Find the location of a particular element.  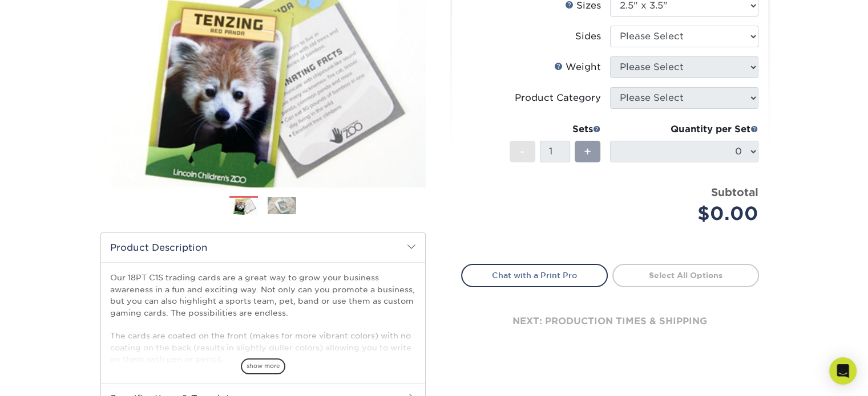

div: Open Intercom Messenger is located at coordinates (843, 371).